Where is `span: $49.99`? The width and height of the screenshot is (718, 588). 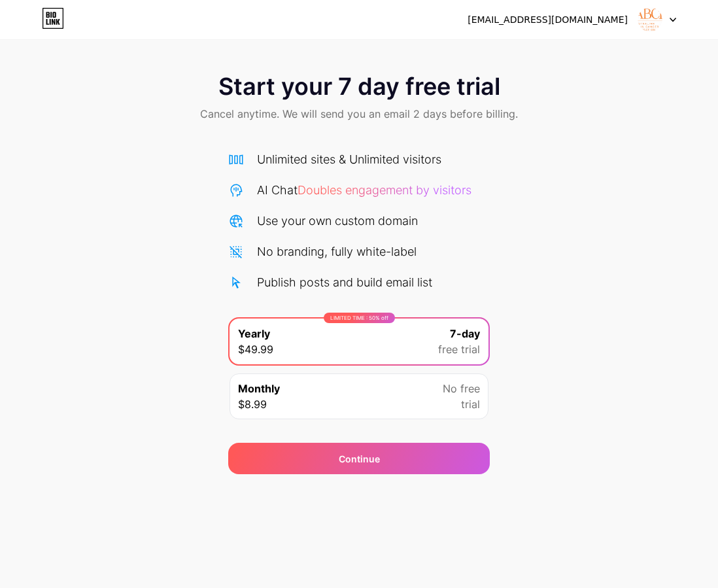 span: $49.99 is located at coordinates (256, 349).